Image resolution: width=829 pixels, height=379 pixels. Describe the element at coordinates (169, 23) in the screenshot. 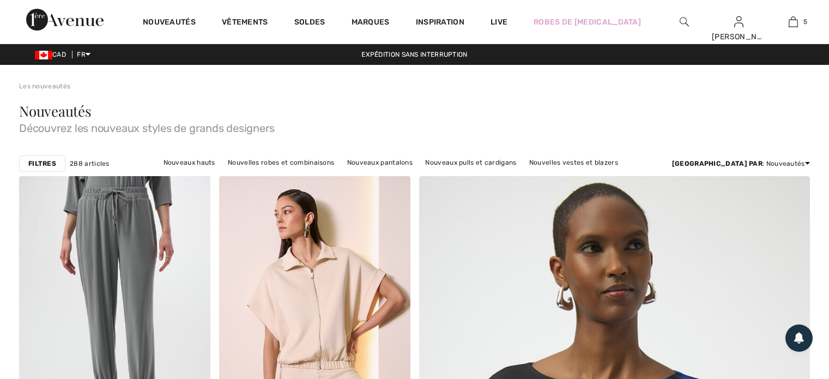

I see `a: Nouveautés` at that location.